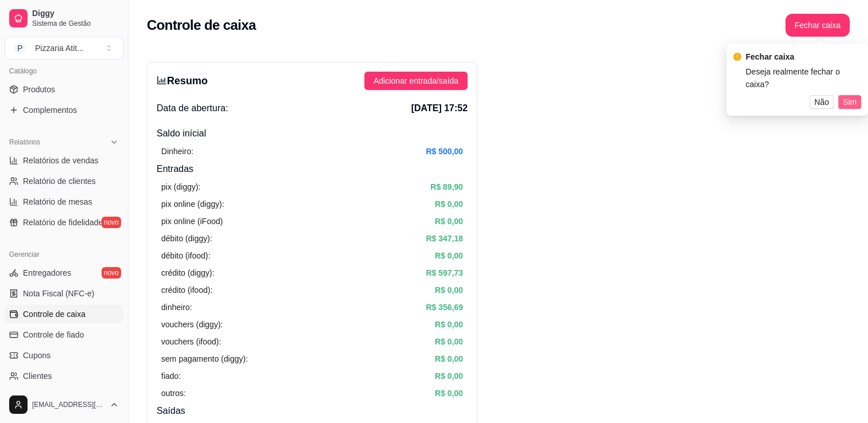 The image size is (868, 423). I want to click on h2: Controle de caixa, so click(201, 26).